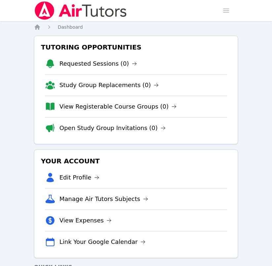  I want to click on a: Dashboard, so click(70, 27).